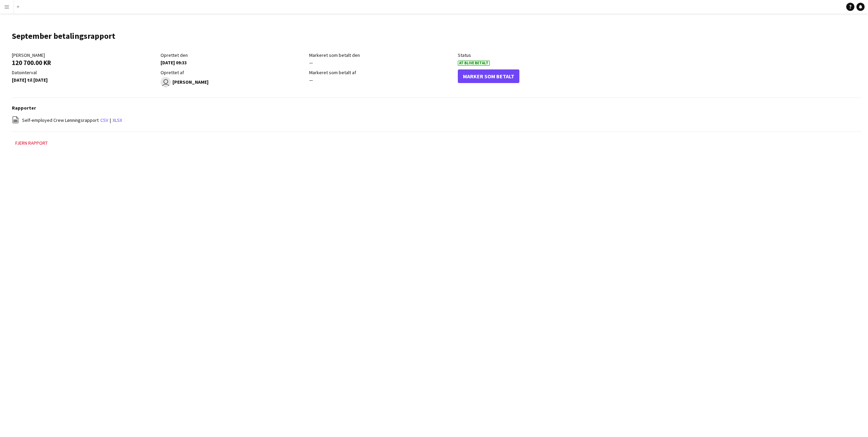 The width and height of the screenshot is (868, 437). I want to click on div: Oprettet af, so click(233, 73).